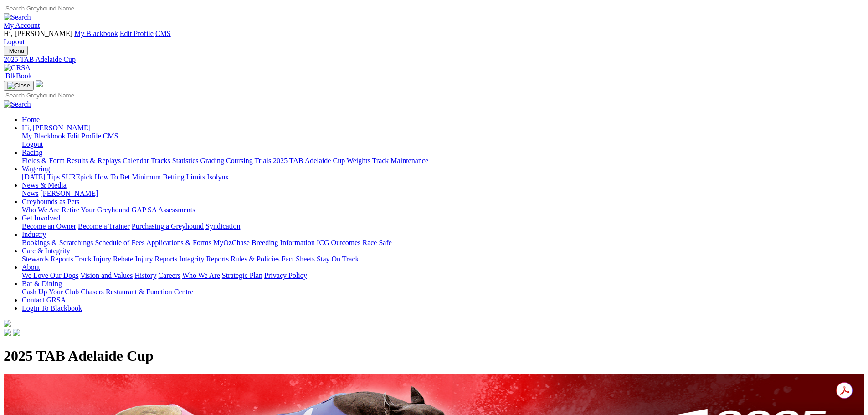 This screenshot has width=868, height=415. Describe the element at coordinates (104, 226) in the screenshot. I see `a: Become a Trainer` at that location.